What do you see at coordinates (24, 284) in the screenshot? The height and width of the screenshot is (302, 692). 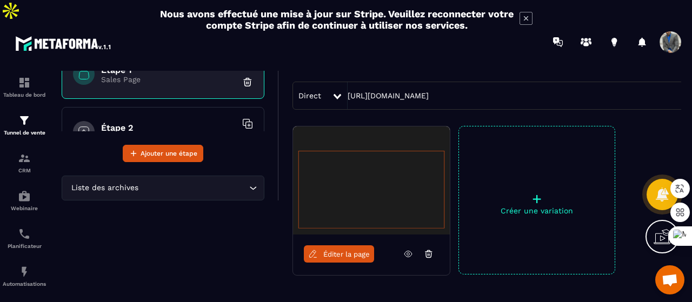 I see `p: Automatisations` at bounding box center [24, 284].